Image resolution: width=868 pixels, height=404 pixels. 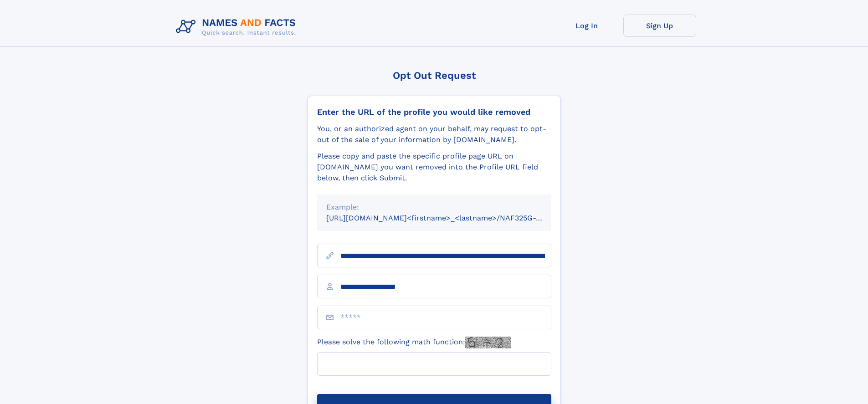 What do you see at coordinates (587, 25) in the screenshot?
I see `a: Log In` at bounding box center [587, 25].